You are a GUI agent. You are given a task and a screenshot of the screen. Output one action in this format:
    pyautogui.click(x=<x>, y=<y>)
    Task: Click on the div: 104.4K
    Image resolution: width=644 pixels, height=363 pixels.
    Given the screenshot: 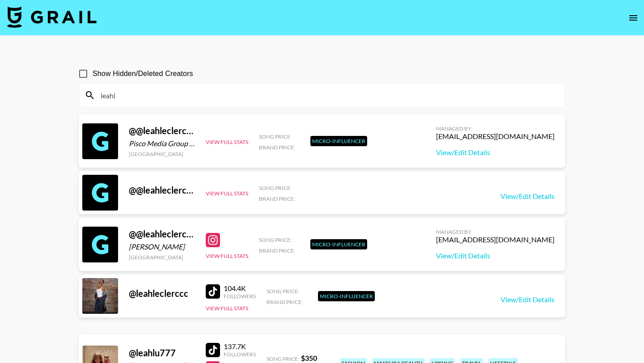 What is the action you would take?
    pyautogui.click(x=239, y=288)
    